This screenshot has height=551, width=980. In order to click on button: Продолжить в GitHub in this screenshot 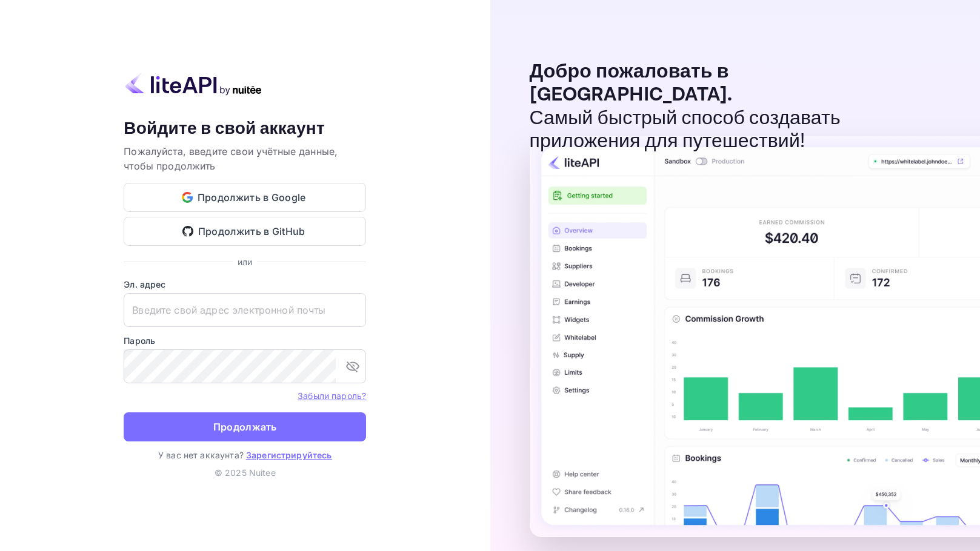, I will do `click(245, 232)`.